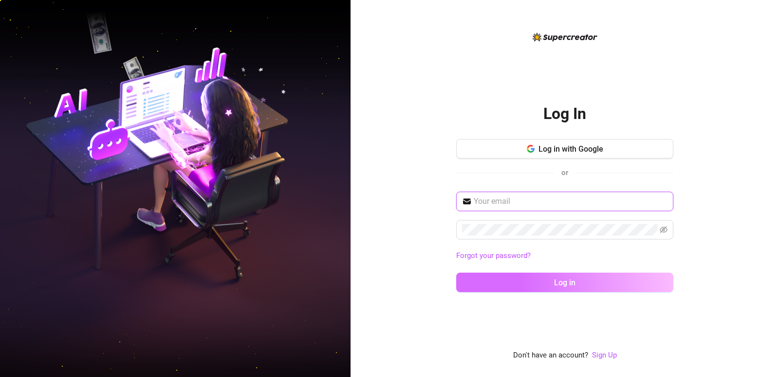 The width and height of the screenshot is (779, 377). What do you see at coordinates (565, 113) in the screenshot?
I see `h2: Log In` at bounding box center [565, 113].